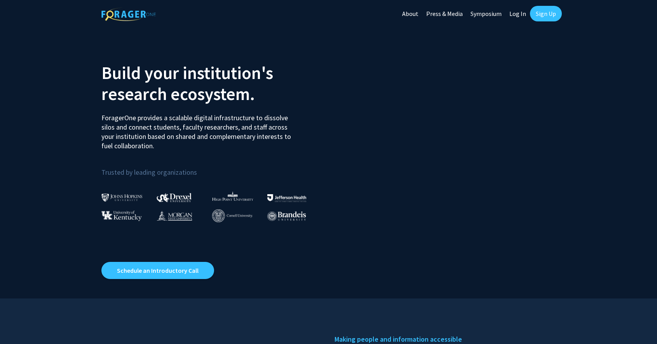 This screenshot has width=657, height=344. Describe the element at coordinates (212, 167) in the screenshot. I see `p: Trusted by leading organizations` at that location.